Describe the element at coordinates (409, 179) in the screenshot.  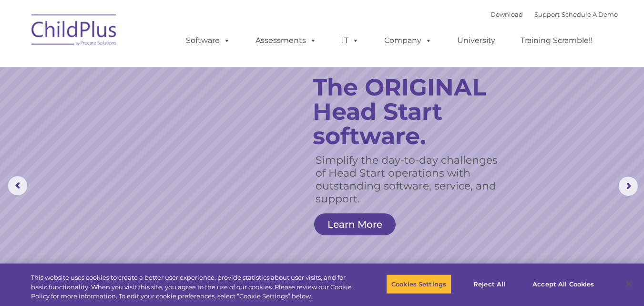
I see `rs-layer: Simplify the day-to-day challenges of Head Start operations with outstanding software, service, a...` at that location.